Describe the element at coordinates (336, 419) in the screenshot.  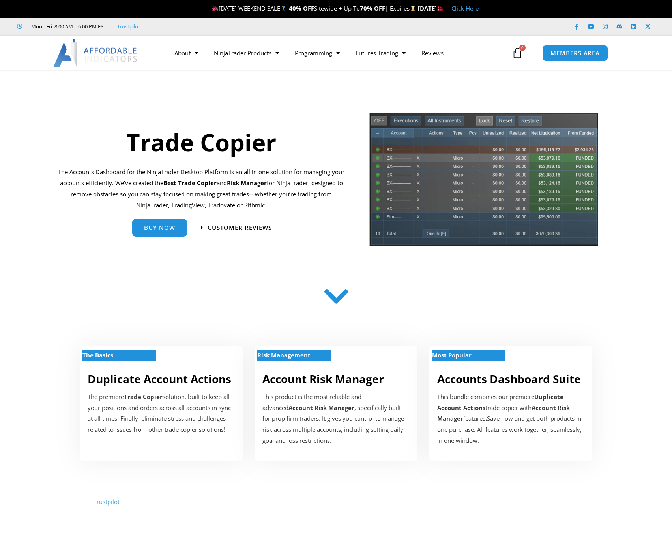
I see `p: This product is the most reliable and advanced , specifically built for prop firm traders. It giv...` at that location.